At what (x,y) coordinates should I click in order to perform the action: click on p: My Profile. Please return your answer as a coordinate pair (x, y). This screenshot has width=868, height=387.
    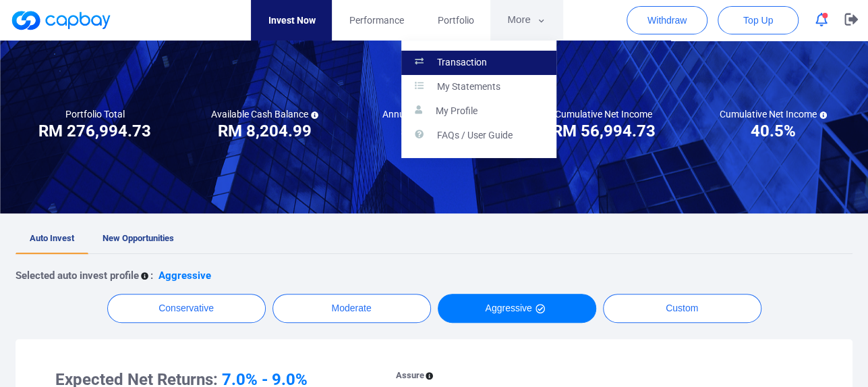
    Looking at the image, I should click on (457, 111).